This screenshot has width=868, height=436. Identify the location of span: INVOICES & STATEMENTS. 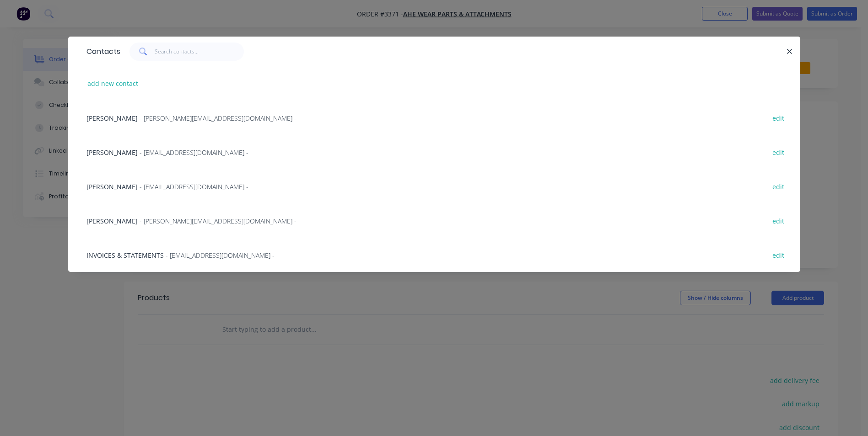
(125, 255).